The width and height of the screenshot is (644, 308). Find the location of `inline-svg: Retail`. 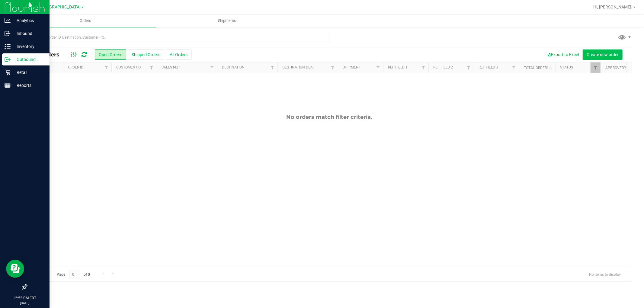

inline-svg: Retail is located at coordinates (7, 72).